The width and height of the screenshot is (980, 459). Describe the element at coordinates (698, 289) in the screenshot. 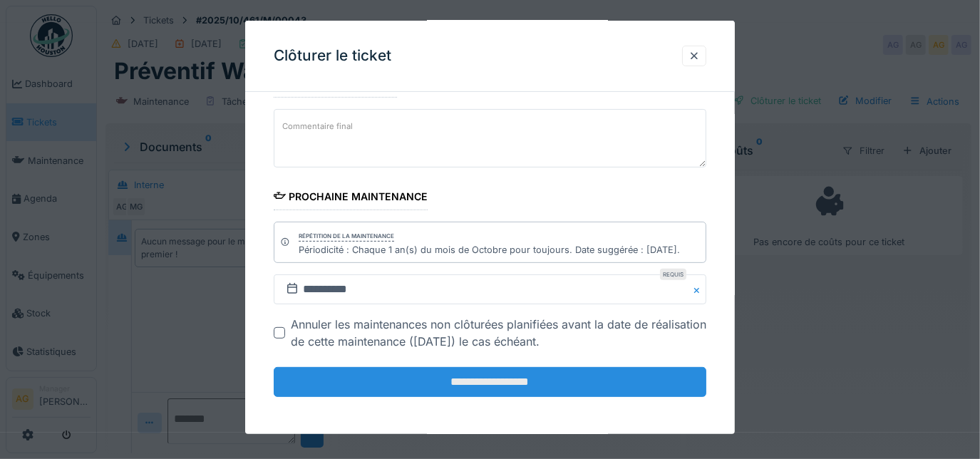

I see `button: Close` at that location.